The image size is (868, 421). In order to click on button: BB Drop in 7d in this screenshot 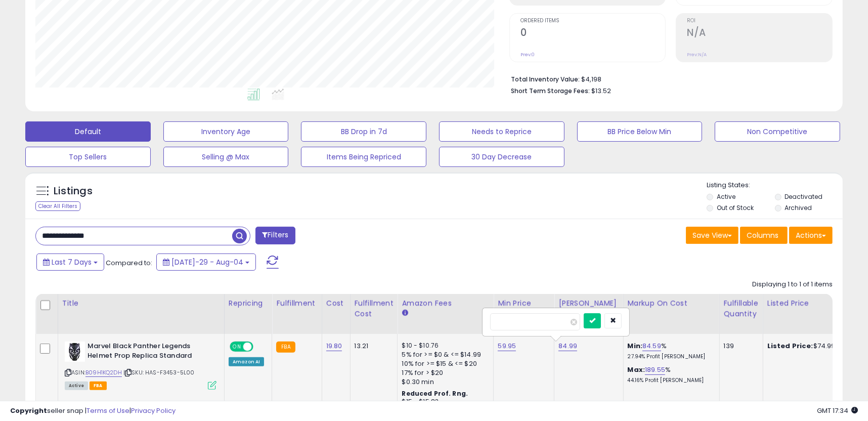, I will do `click(364, 131)`.